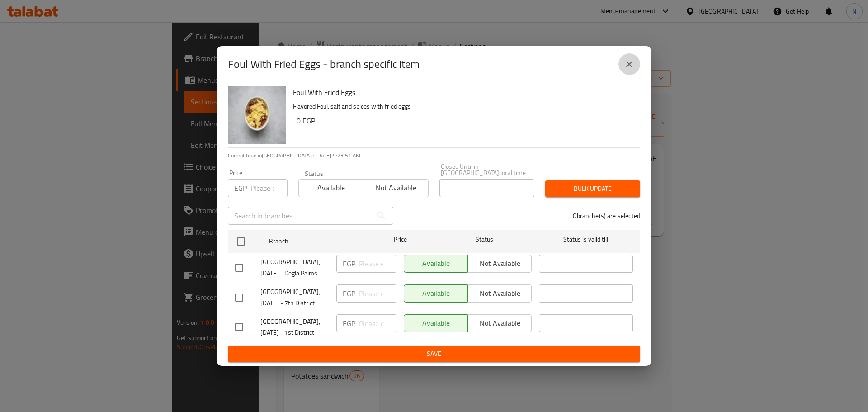  I want to click on p: 0 branche(s) are selected, so click(607, 215).